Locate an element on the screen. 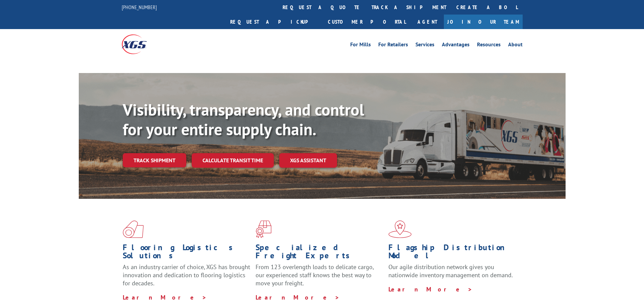 Image resolution: width=644 pixels, height=308 pixels. a: For Mills is located at coordinates (361, 46).